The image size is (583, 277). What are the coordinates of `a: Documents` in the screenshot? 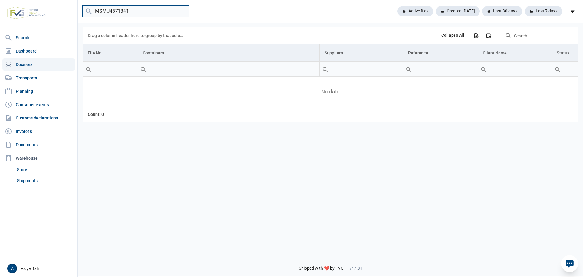 It's located at (39, 145).